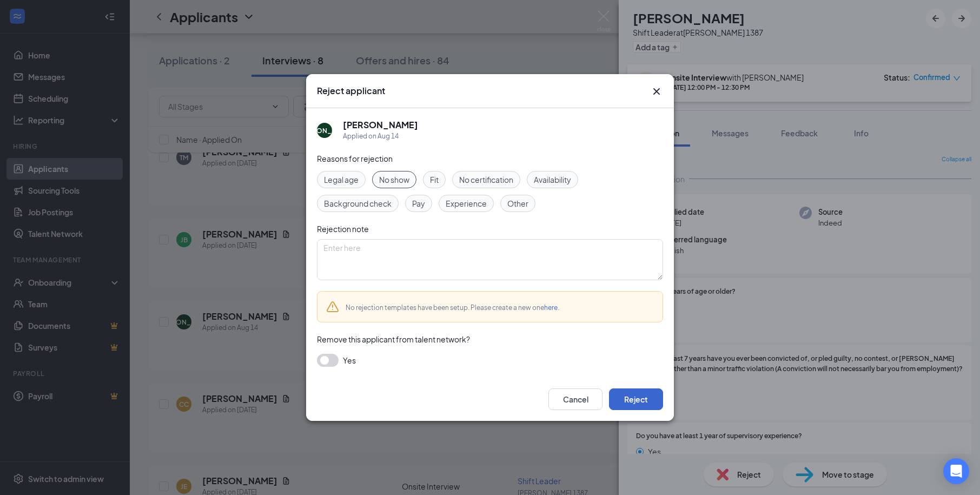  I want to click on span: Remove this applicant from talent network?, so click(393, 340).